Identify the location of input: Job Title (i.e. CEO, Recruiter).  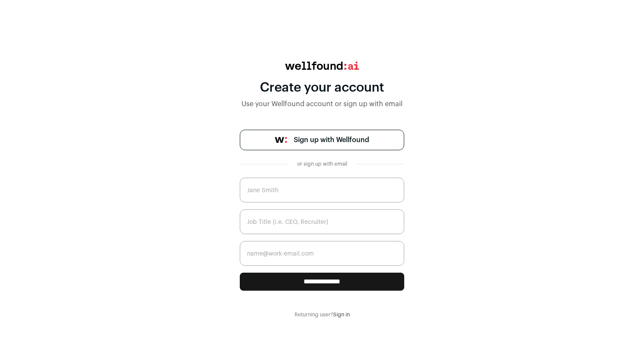
(322, 222).